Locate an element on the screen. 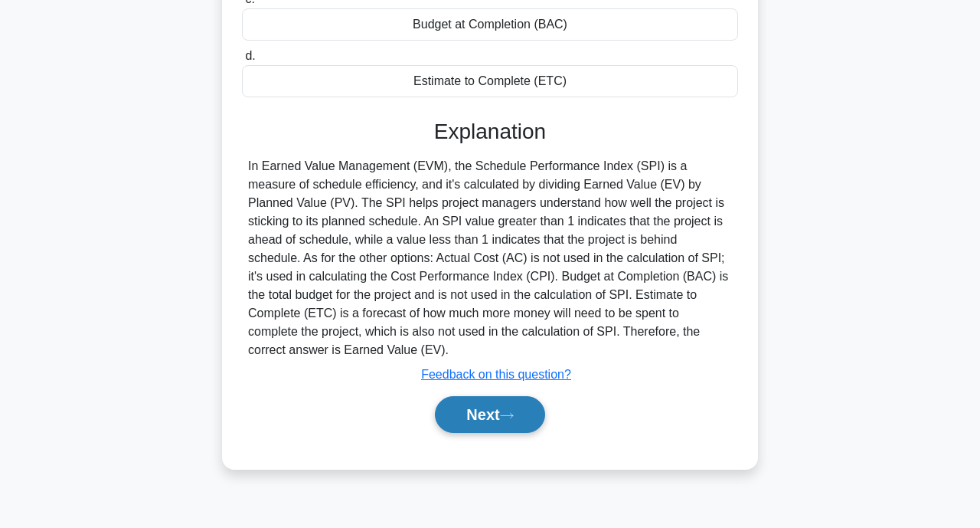 This screenshot has width=980, height=528. a: Feedback on this question? is located at coordinates (496, 374).